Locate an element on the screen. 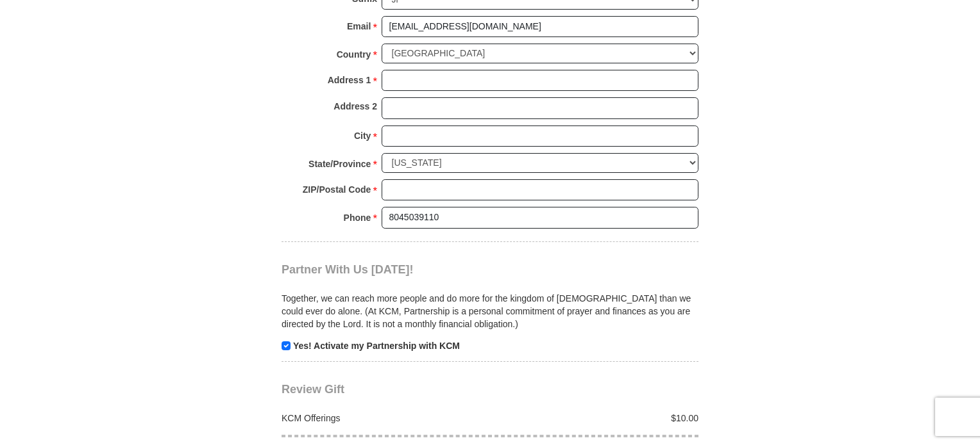 The width and height of the screenshot is (980, 445). strong: Address 2 is located at coordinates (356, 107).